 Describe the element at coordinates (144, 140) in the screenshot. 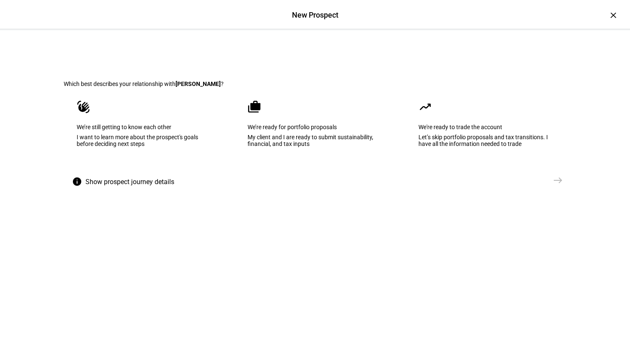

I see `div: I want to learn more about the prospect's goals before deciding next steps` at that location.